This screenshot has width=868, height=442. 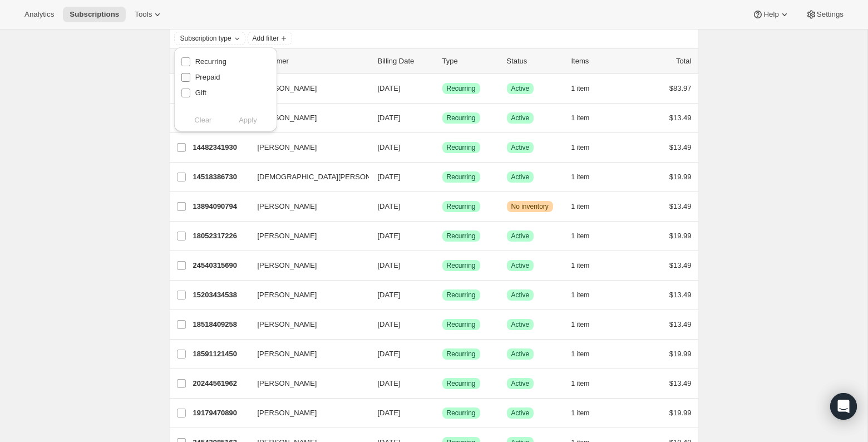 What do you see at coordinates (221, 413) in the screenshot?
I see `p: 19179470890` at bounding box center [221, 413].